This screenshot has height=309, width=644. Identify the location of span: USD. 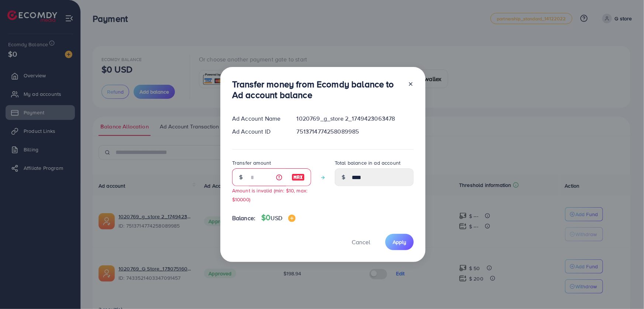
(276, 218).